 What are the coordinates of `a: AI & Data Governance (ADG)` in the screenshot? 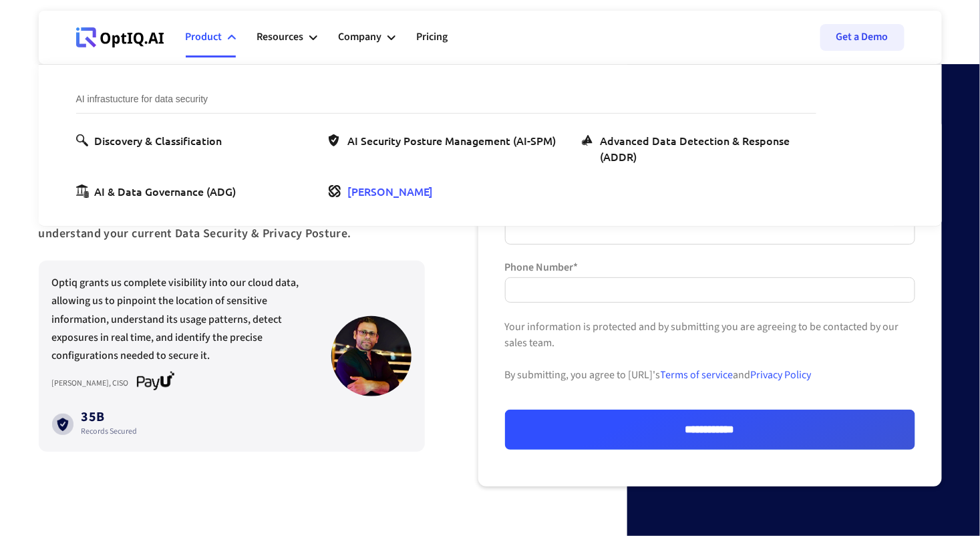 It's located at (159, 191).